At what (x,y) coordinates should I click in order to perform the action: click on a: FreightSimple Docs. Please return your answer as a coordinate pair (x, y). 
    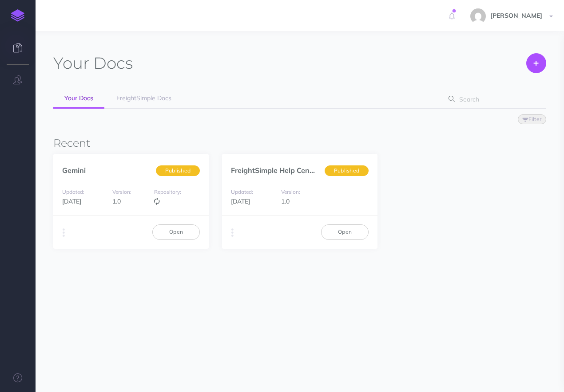
    Looking at the image, I should click on (144, 98).